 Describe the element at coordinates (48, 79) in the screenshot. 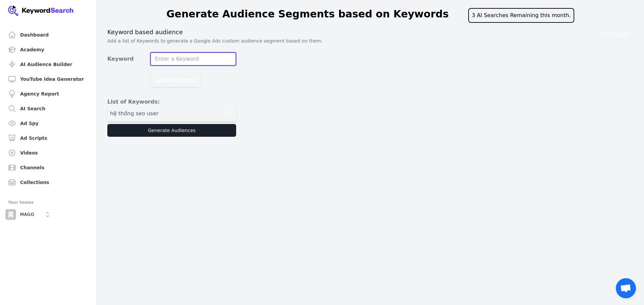

I see `a: YouTube Idea Generator` at that location.